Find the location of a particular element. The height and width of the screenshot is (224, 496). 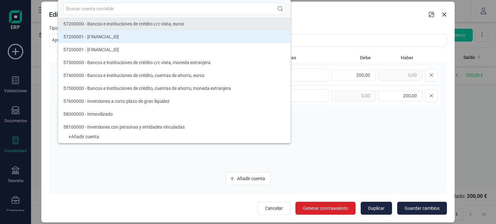

span: Generar contraasiento is located at coordinates (325, 209).